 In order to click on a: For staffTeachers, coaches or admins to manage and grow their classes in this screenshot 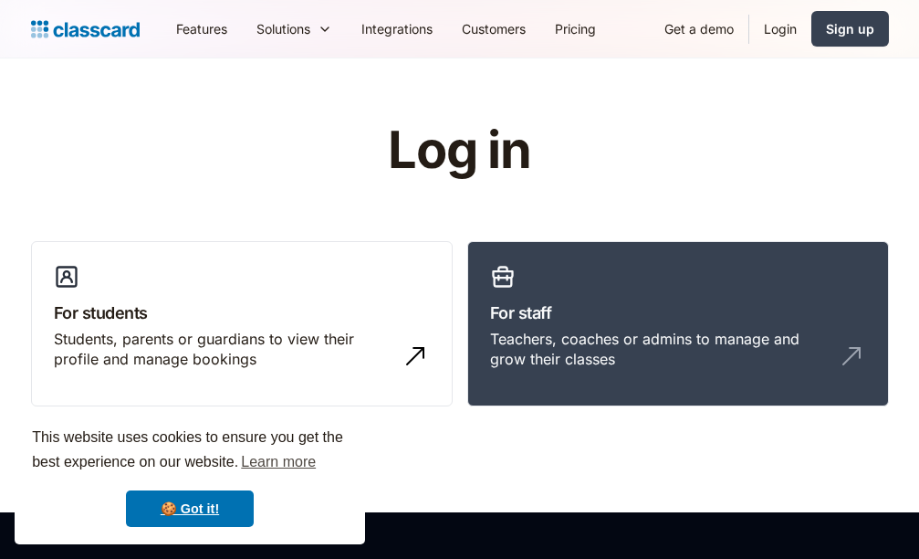, I will do `click(678, 324)`.